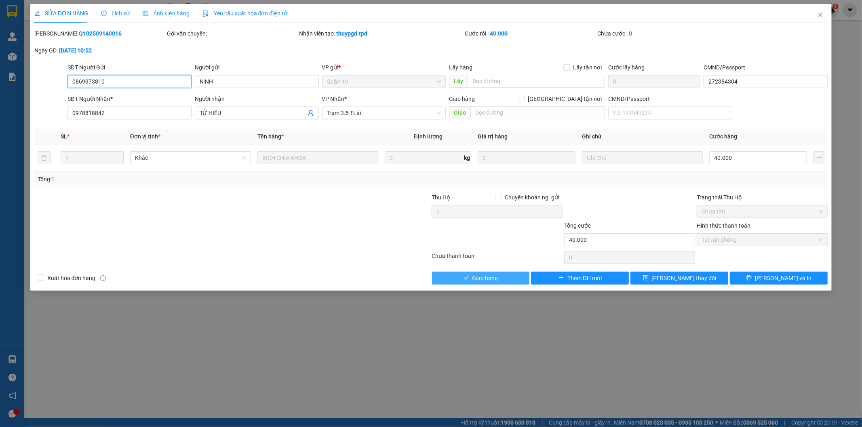 The width and height of the screenshot is (862, 427). Describe the element at coordinates (145, 13) in the screenshot. I see `span: picture` at that location.